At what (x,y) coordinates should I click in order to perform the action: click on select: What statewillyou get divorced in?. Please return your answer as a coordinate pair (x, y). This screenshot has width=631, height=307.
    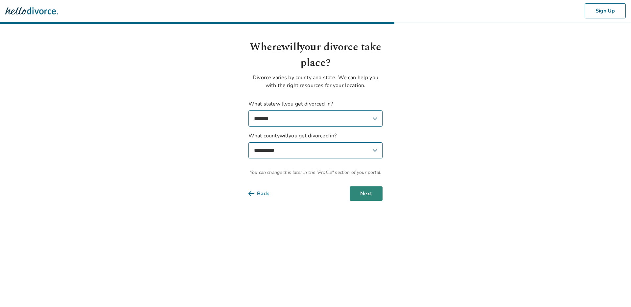
    Looking at the image, I should click on (315, 118).